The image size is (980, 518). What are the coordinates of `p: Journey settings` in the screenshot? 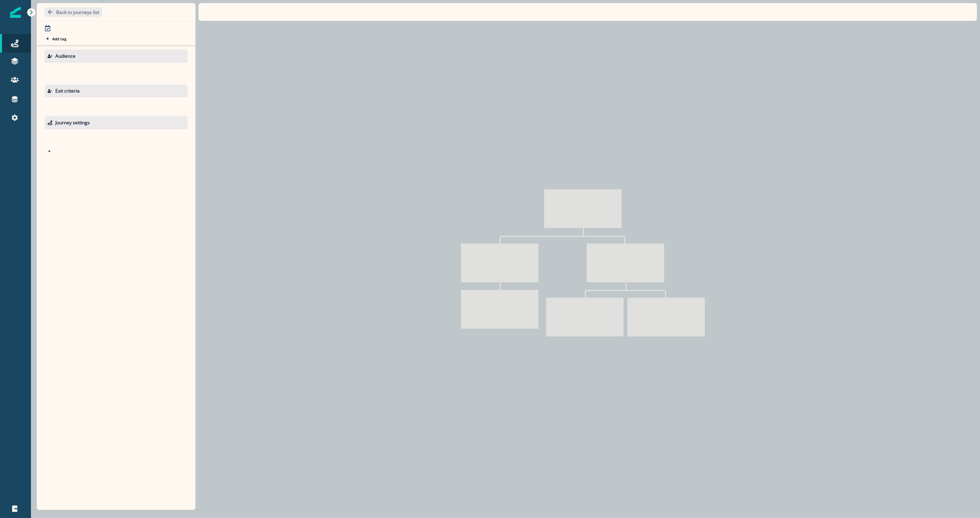 It's located at (73, 123).